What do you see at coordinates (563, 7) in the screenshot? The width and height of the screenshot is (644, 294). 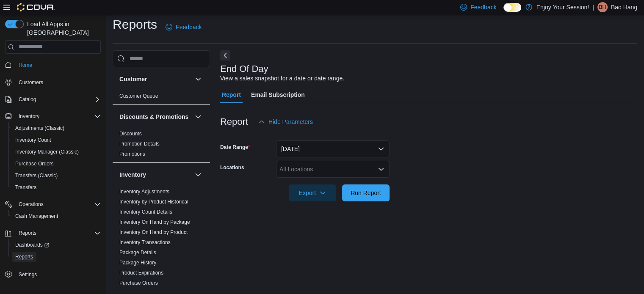 I see `p: Enjoy Your Session!` at bounding box center [563, 7].